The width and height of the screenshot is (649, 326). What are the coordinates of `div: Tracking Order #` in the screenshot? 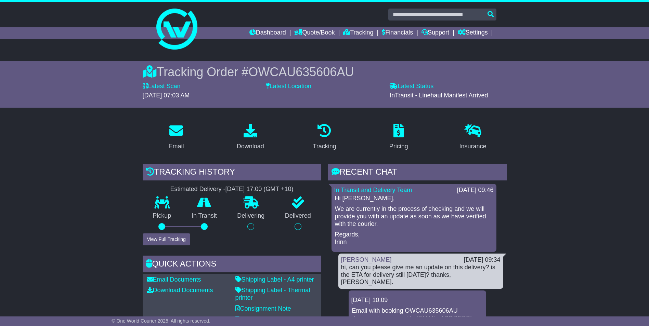 It's located at (325, 72).